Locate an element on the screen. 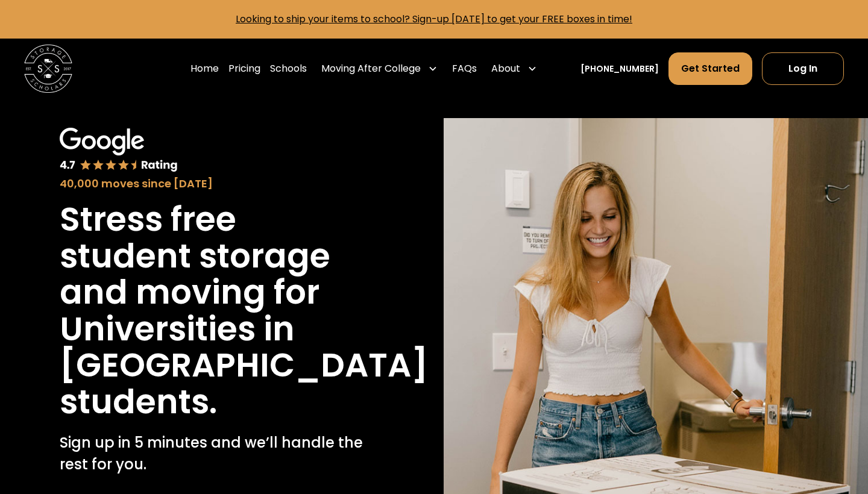 This screenshot has width=868, height=494. a: Get Started is located at coordinates (710, 68).